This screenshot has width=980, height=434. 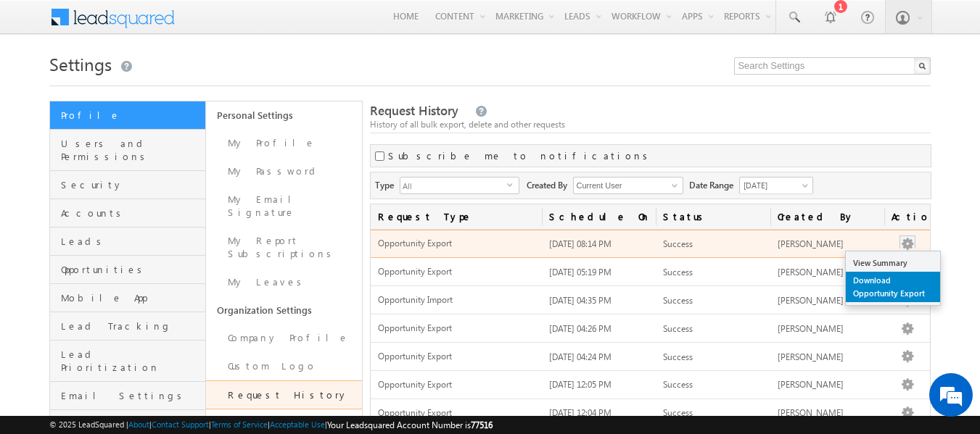 I want to click on a: Users and Permissions, so click(x=128, y=150).